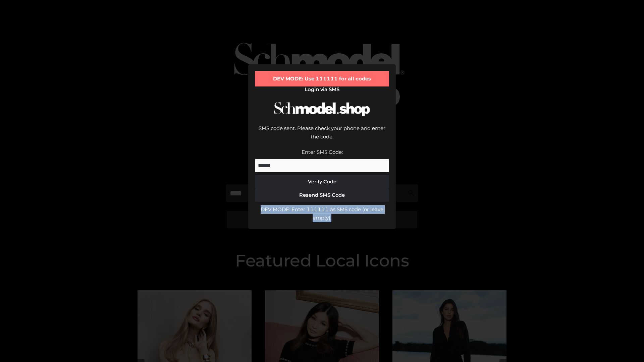 The image size is (644, 362). Describe the element at coordinates (322, 79) in the screenshot. I see `div: DEV MODE: Use 111111 for all codes` at that location.